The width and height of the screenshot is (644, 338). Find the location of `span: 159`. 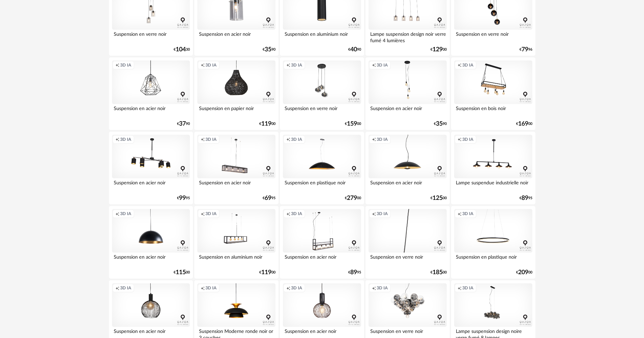

span: 159 is located at coordinates (352, 124).